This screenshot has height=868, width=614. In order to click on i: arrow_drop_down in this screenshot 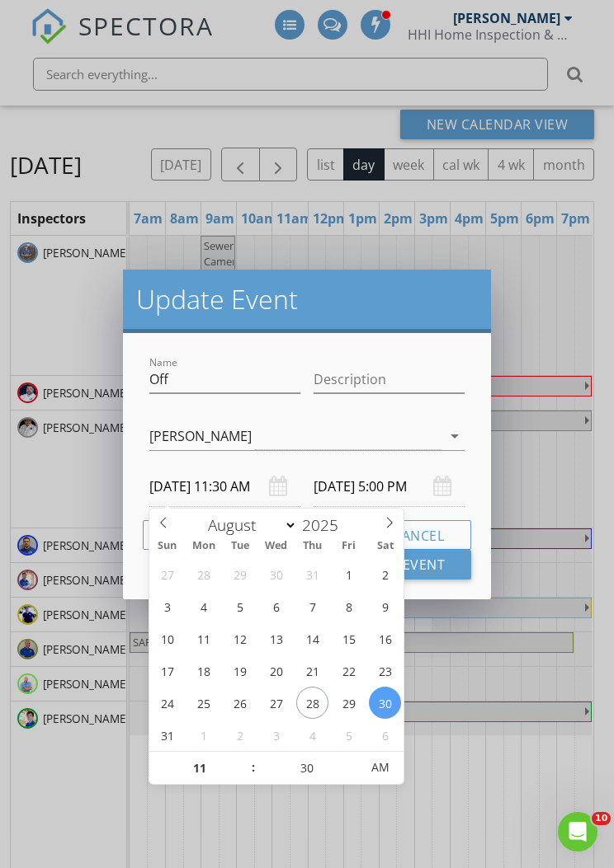, I will do `click(455, 436)`.